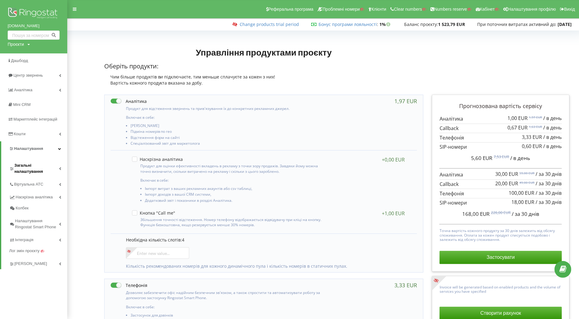 The width and height of the screenshot is (579, 319). Describe the element at coordinates (500, 289) in the screenshot. I see `p: Invoice will be generated based on enabled products and the volume of services you have specified` at that location.